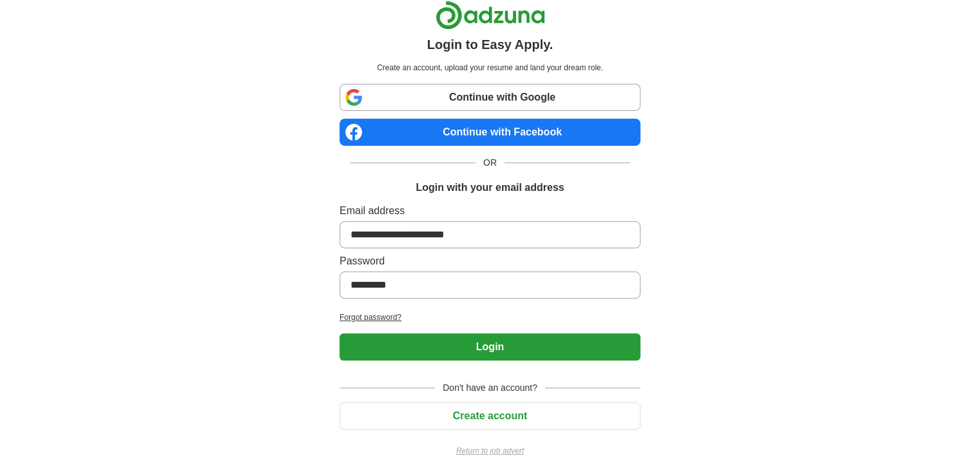 Image resolution: width=980 pixels, height=476 pixels. Describe the element at coordinates (489, 317) in the screenshot. I see `h2: Forgot password?` at that location.